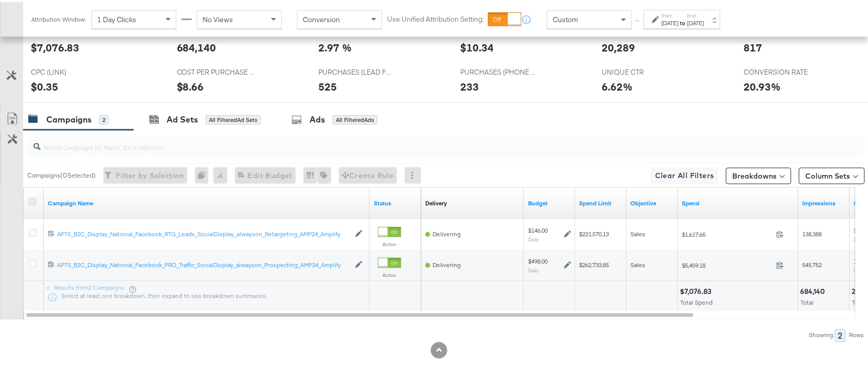 This screenshot has height=385, width=868. Describe the element at coordinates (684, 174) in the screenshot. I see `button: Clear All Filters` at that location.